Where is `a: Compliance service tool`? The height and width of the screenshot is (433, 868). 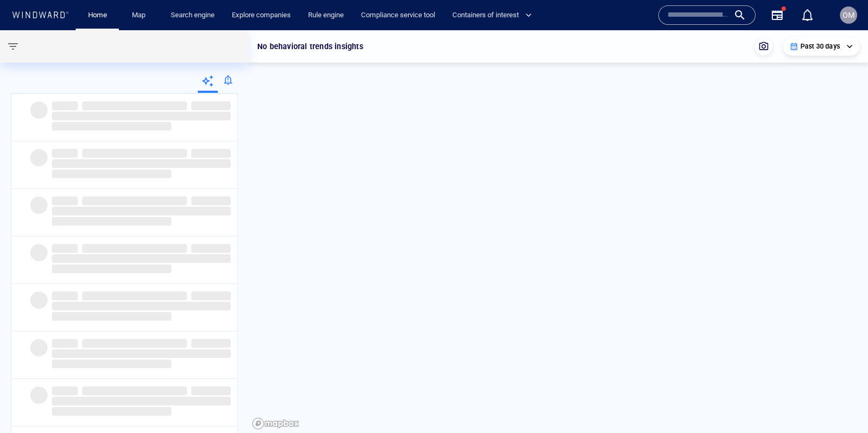 a: Compliance service tool is located at coordinates (398, 15).